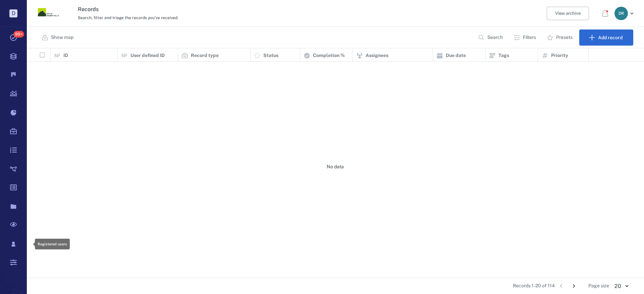  Describe the element at coordinates (495, 37) in the screenshot. I see `p: Search` at that location.